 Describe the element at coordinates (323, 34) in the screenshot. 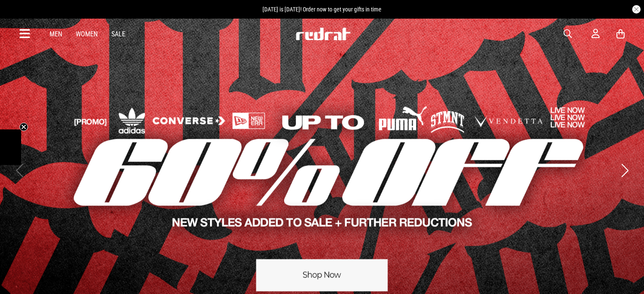

I see `img: Redrat logo` at that location.